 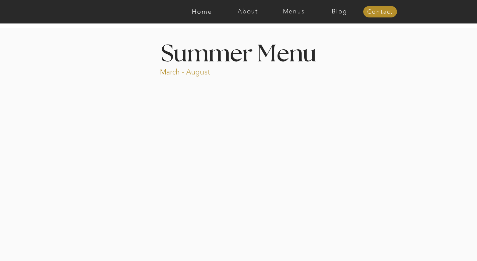 I want to click on a: Menus, so click(x=294, y=12).